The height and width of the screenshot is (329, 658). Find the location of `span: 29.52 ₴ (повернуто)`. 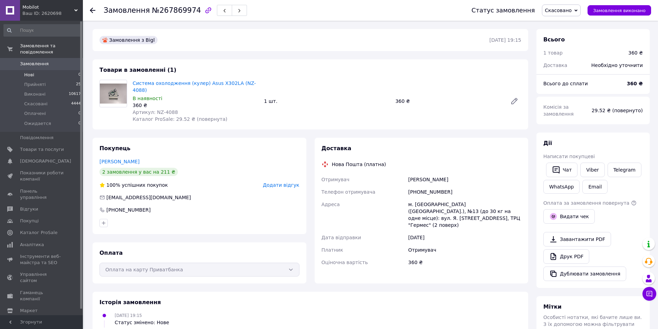

span: 29.52 ₴ (повернуто) is located at coordinates (618, 111).